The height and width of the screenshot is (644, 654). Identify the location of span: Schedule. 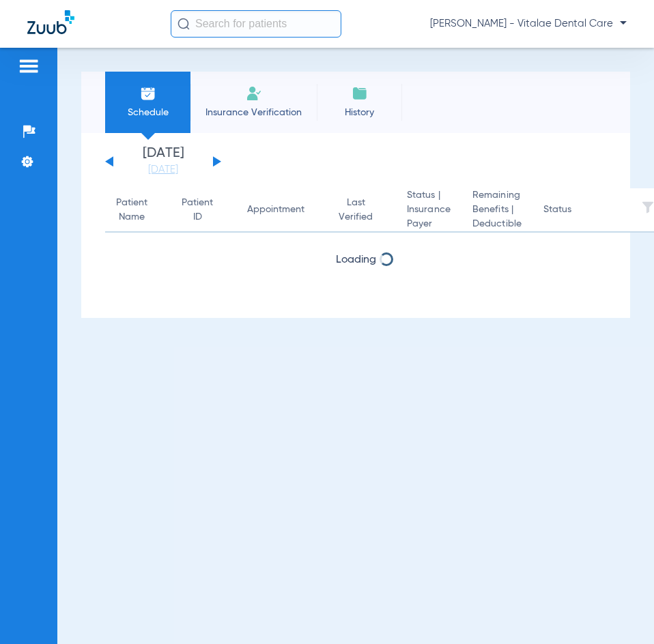
(147, 112).